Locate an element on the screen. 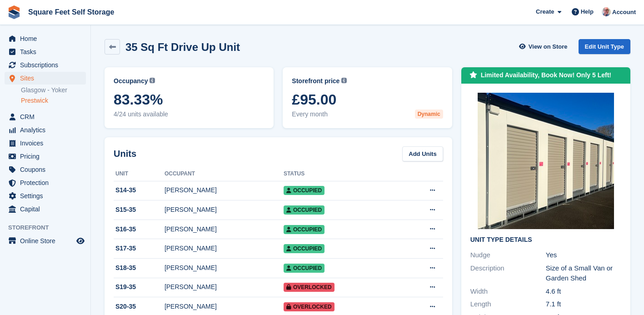 This screenshot has height=315, width=644. span: £95.00 is located at coordinates (367, 100).